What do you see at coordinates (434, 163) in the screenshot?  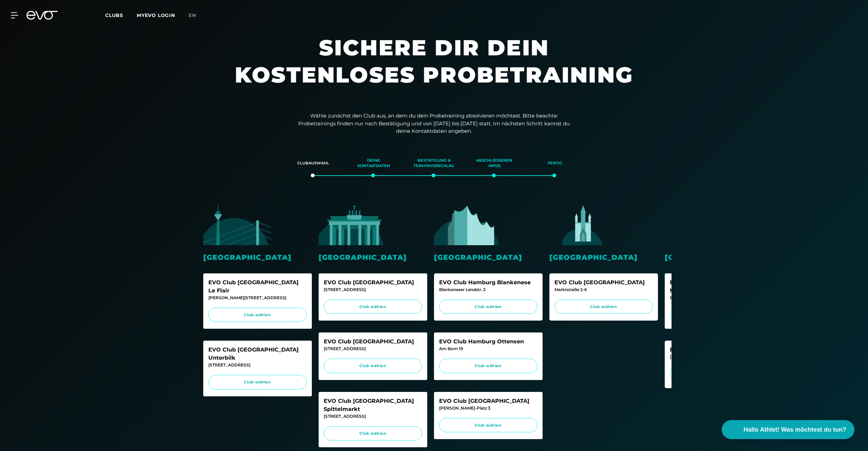 I see `div: Bestätigung & Terminvorschlag` at bounding box center [434, 163].